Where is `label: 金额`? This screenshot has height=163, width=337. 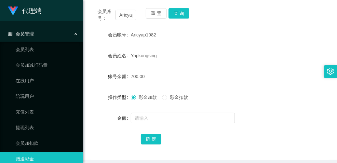 label: 金额 is located at coordinates (124, 118).